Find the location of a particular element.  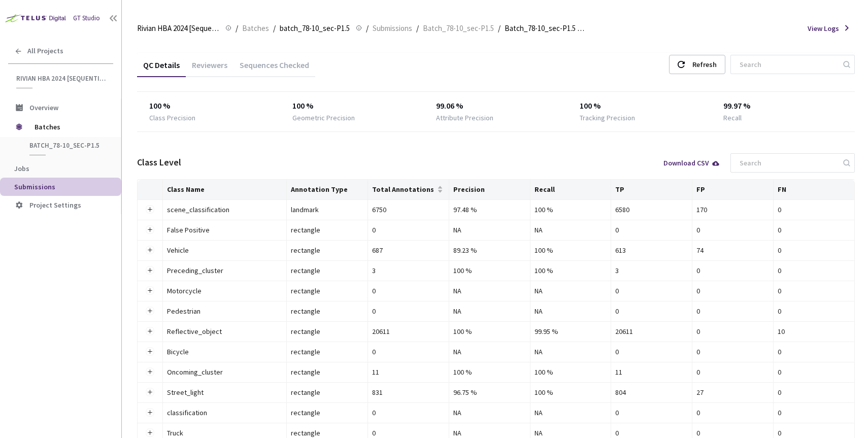

div: 97.48 % is located at coordinates (490, 210).